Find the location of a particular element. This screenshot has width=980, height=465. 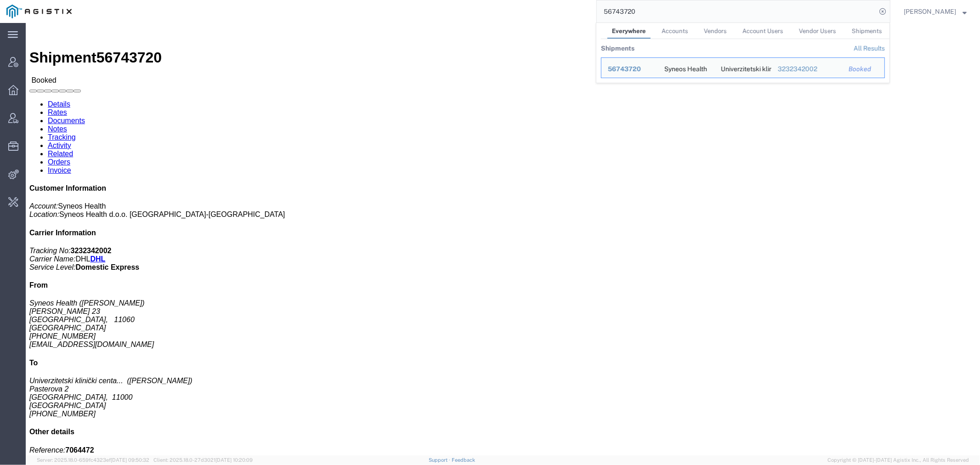

span: Shipments is located at coordinates (867, 31).